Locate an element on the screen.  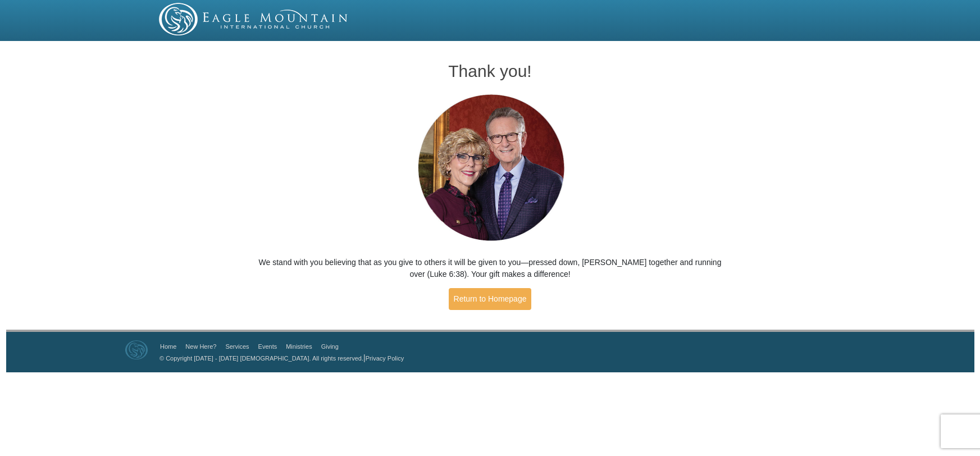
a: Return to Homepage is located at coordinates (490, 299).